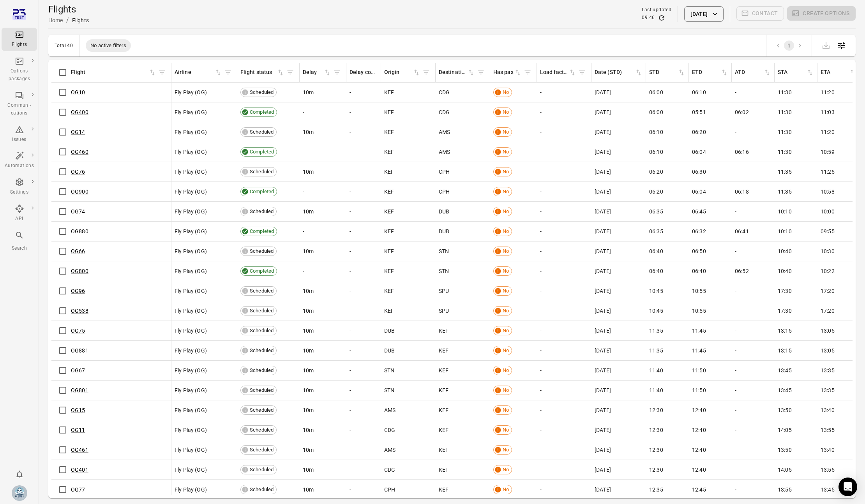  I want to click on span: 06:45, so click(699, 211).